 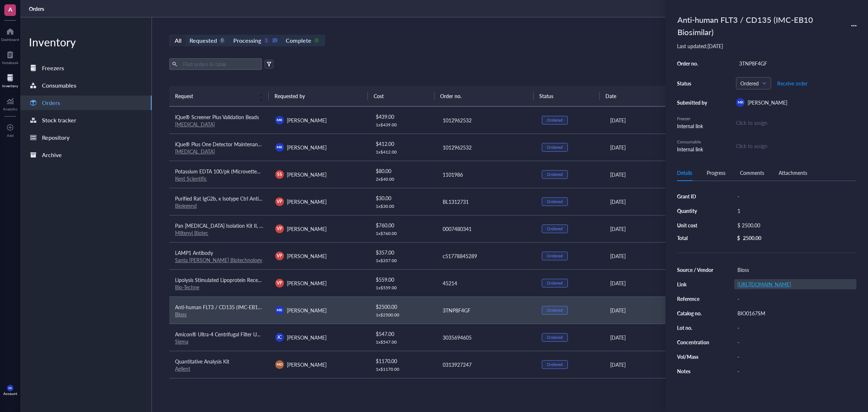 What do you see at coordinates (486, 365) in the screenshot?
I see `div: 0313927247` at bounding box center [486, 365].